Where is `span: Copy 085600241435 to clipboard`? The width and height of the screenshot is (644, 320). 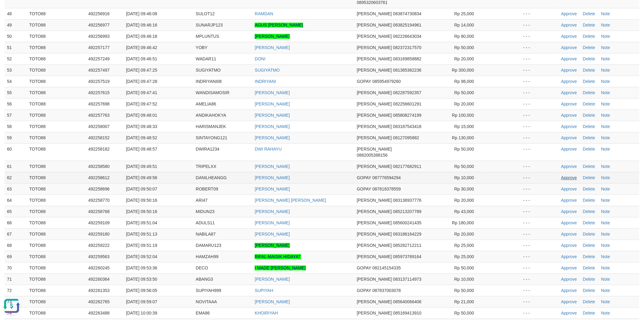
span: Copy 085600241435 to clipboard is located at coordinates (408, 223).